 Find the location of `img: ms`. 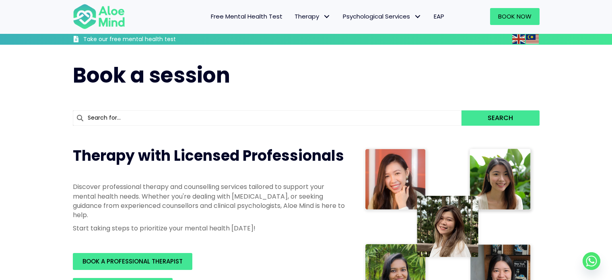

img: ms is located at coordinates (532, 39).